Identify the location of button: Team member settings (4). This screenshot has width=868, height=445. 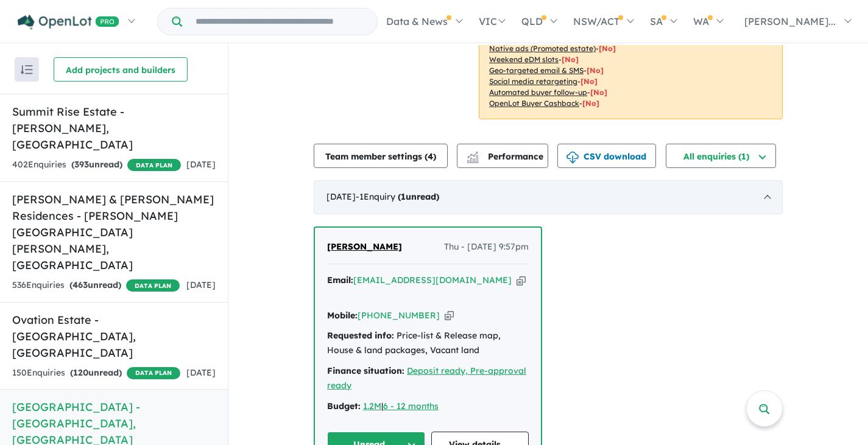
(381, 156).